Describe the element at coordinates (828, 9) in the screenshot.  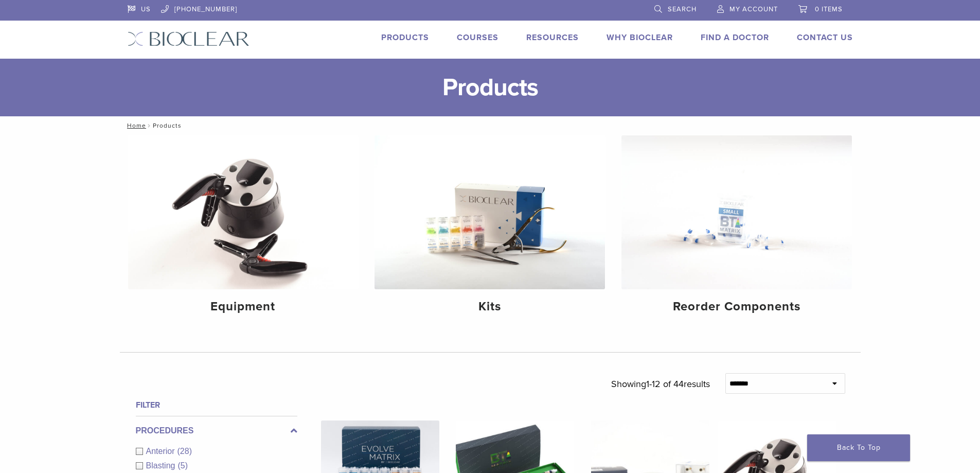
I see `span: 0 items` at that location.